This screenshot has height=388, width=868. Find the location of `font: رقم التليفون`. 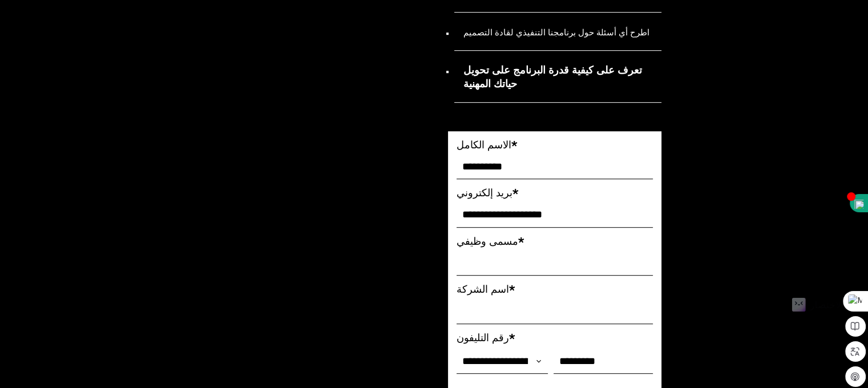

font: رقم التليفون is located at coordinates (483, 339).